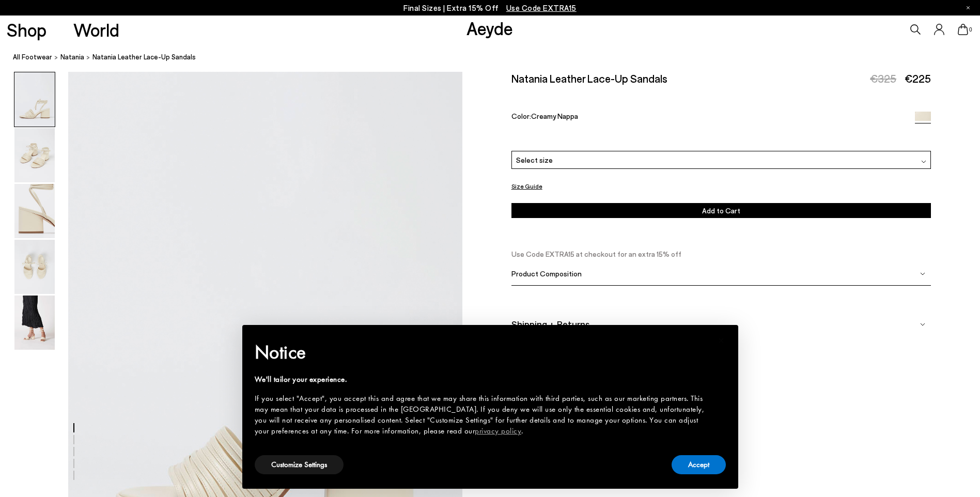  What do you see at coordinates (527, 186) in the screenshot?
I see `button: Size Guide` at bounding box center [527, 186].